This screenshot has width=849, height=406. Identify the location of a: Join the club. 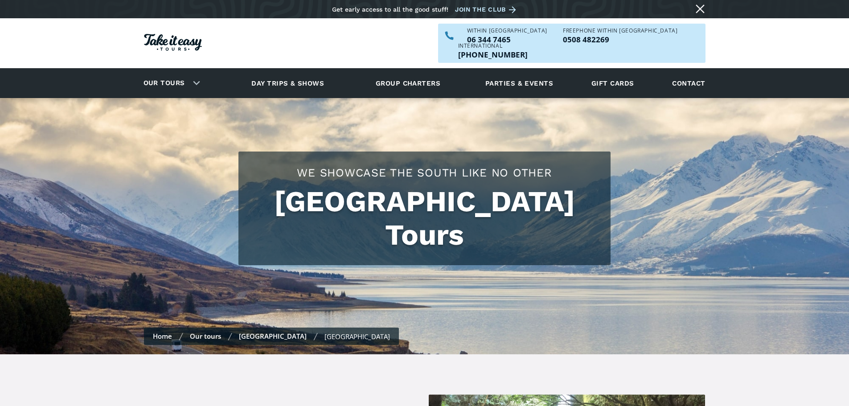
(487, 9).